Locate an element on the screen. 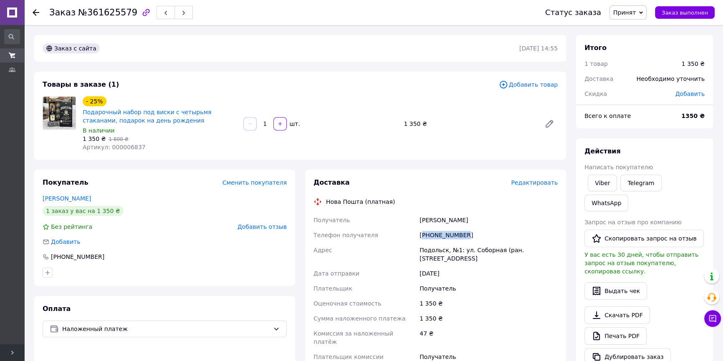 Image resolution: width=723 pixels, height=361 pixels. span: 1 товар is located at coordinates (596, 64).